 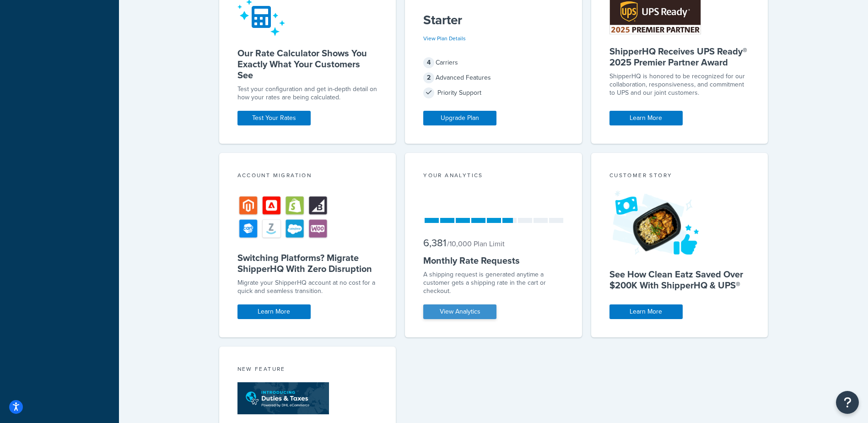 What do you see at coordinates (307, 263) in the screenshot?
I see `h5: Switching Platforms? Migrate ShipperHQ With Zero Disruption` at bounding box center [307, 263].